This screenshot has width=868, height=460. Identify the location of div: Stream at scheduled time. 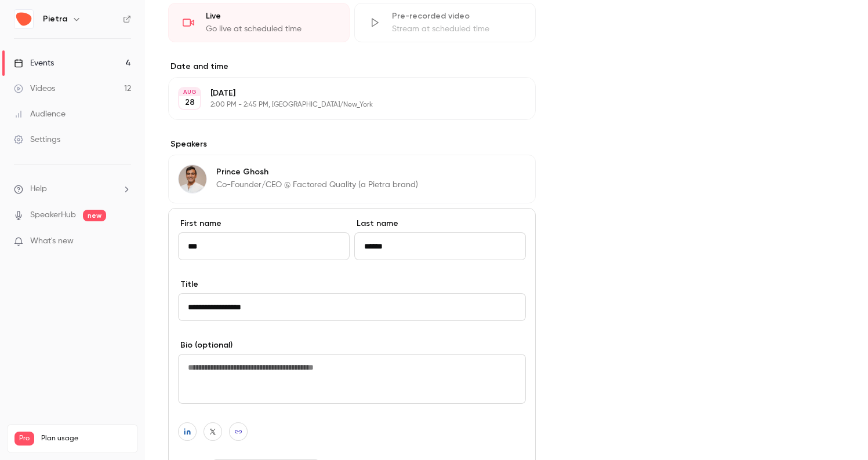
(457, 29).